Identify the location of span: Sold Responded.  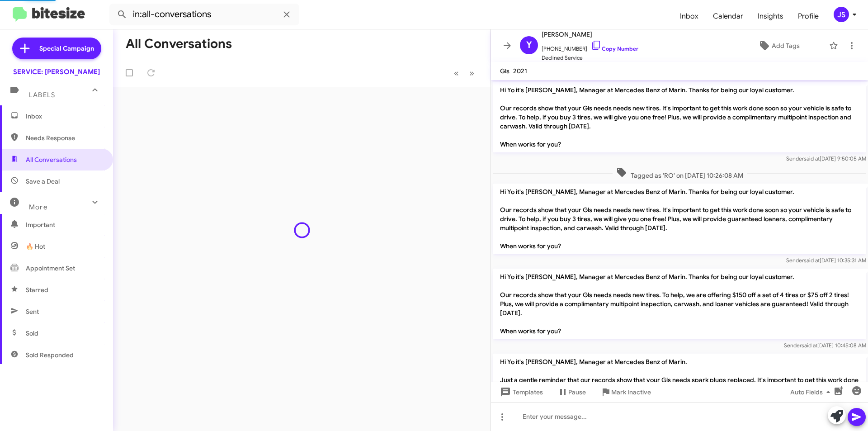
(50, 355).